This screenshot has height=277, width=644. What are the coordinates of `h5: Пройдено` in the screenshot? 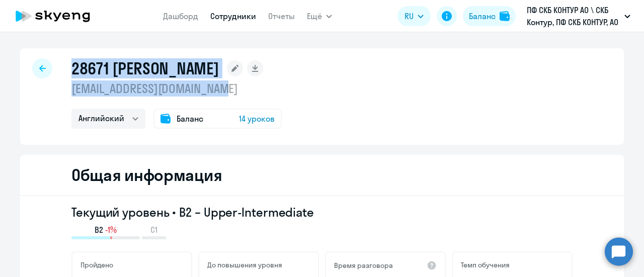 It's located at (97, 265).